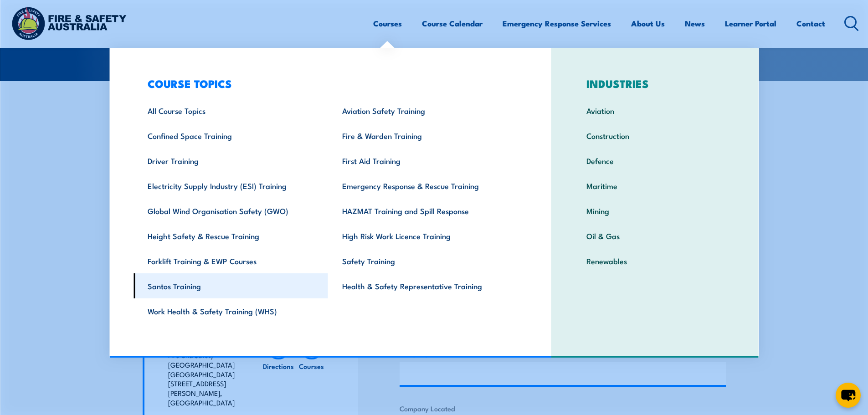 The height and width of the screenshot is (415, 868). I want to click on a: Work Health & Safety Training (WHS), so click(230, 311).